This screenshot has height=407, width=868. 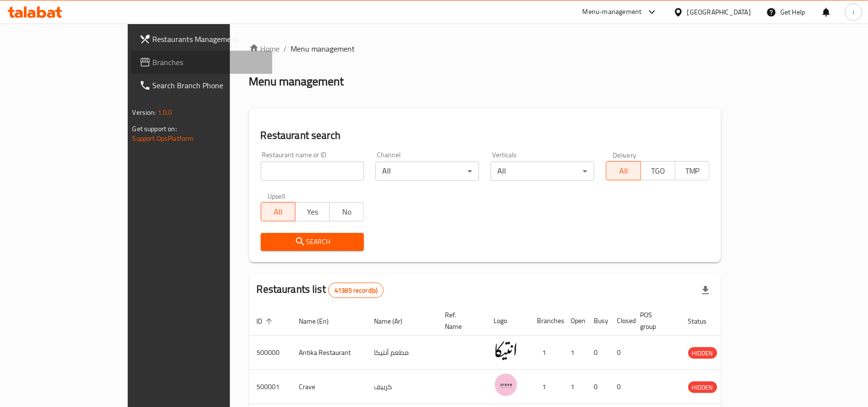 I want to click on a: Support.OpsPlatform, so click(x=163, y=138).